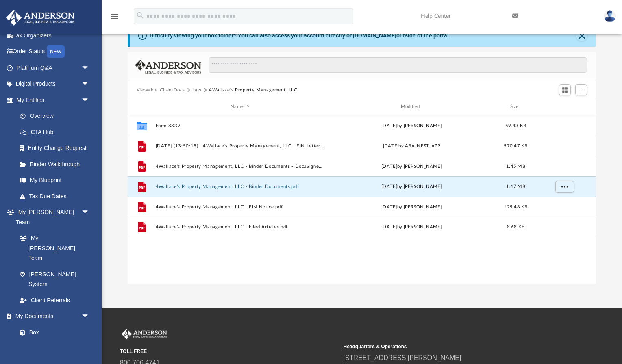 This screenshot has height=364, width=622. I want to click on span: 8.68 KB, so click(516, 227).